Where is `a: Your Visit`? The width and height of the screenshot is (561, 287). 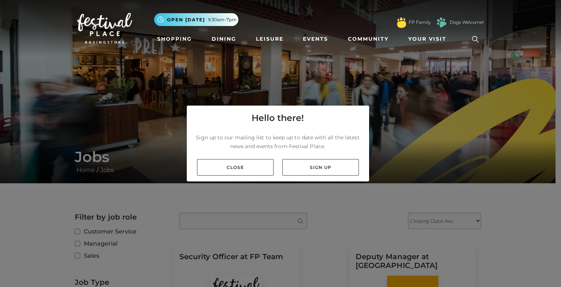 a: Your Visit is located at coordinates (429, 39).